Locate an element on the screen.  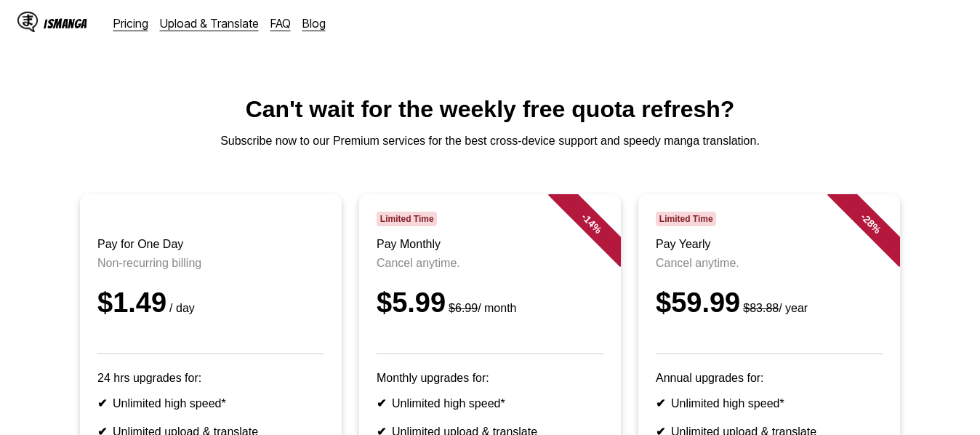
h3: Pay Monthly is located at coordinates (490, 244).